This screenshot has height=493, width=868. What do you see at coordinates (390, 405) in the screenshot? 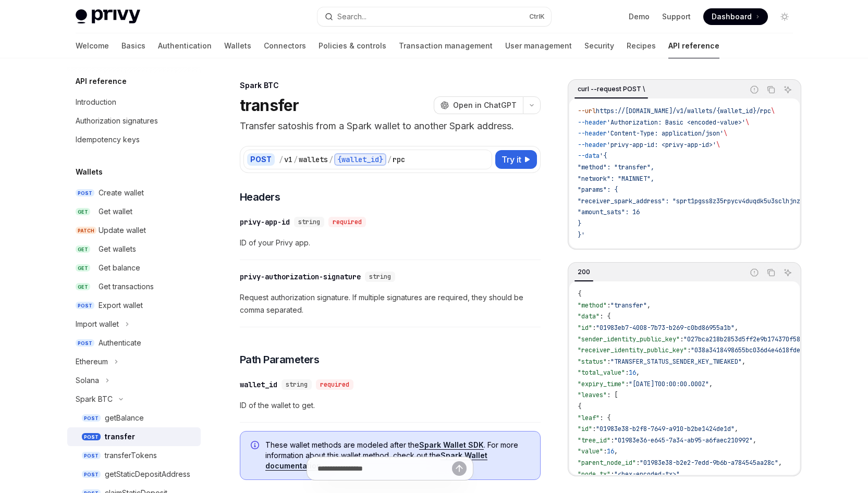
I see `span: ID of the wallet to get.` at bounding box center [390, 405].